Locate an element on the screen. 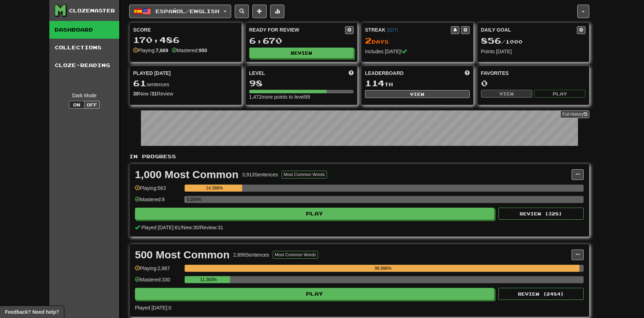 The width and height of the screenshot is (644, 318). div: Mastered: 330 is located at coordinates (158, 282).